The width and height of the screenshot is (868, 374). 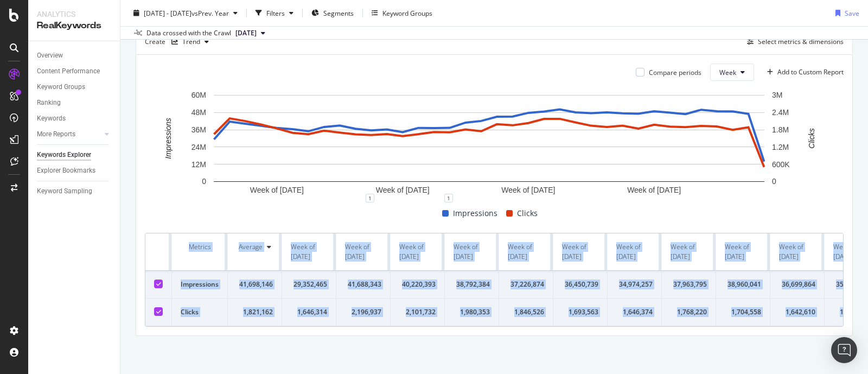 What do you see at coordinates (688, 285) in the screenshot?
I see `div: 37,963,795` at bounding box center [688, 285].